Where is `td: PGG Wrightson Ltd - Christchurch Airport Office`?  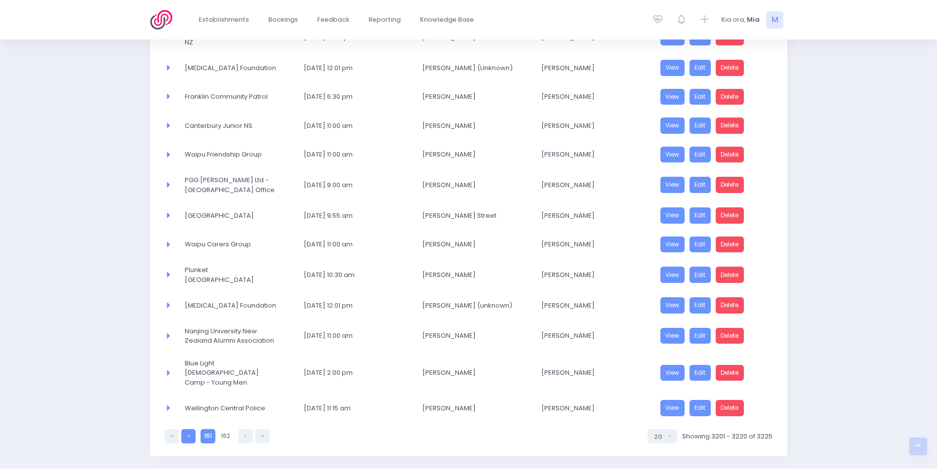
td: PGG Wrightson Ltd - Christchurch Airport Office is located at coordinates (238, 185).